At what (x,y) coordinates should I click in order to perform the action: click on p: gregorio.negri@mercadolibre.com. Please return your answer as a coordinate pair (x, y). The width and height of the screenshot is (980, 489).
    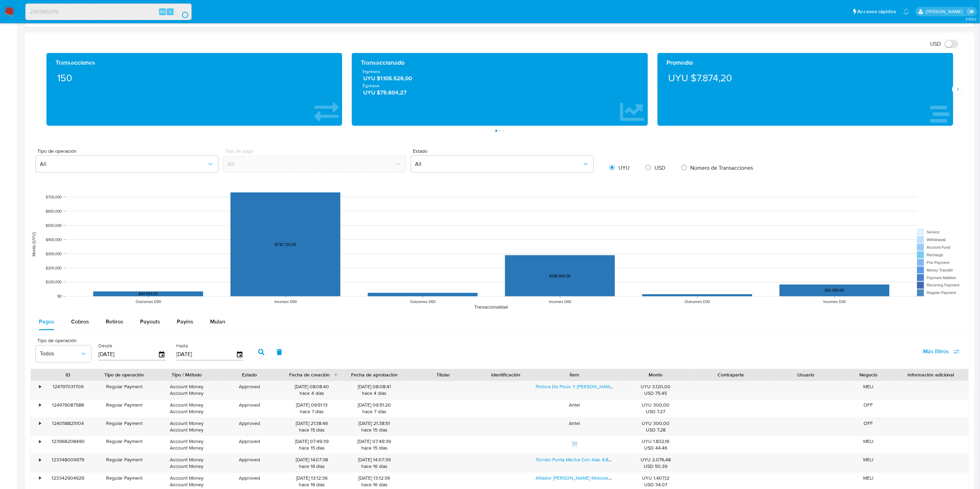
    Looking at the image, I should click on (945, 12).